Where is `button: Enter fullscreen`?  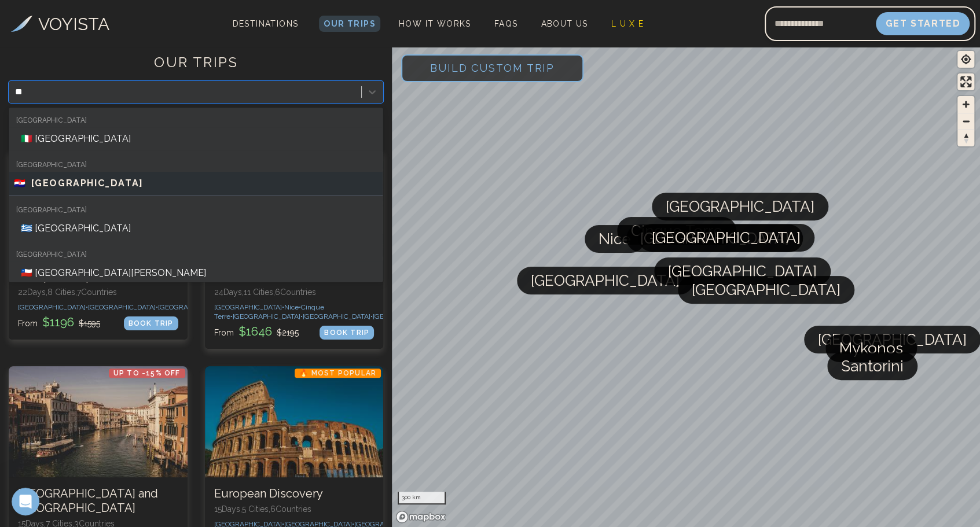 button: Enter fullscreen is located at coordinates (965, 82).